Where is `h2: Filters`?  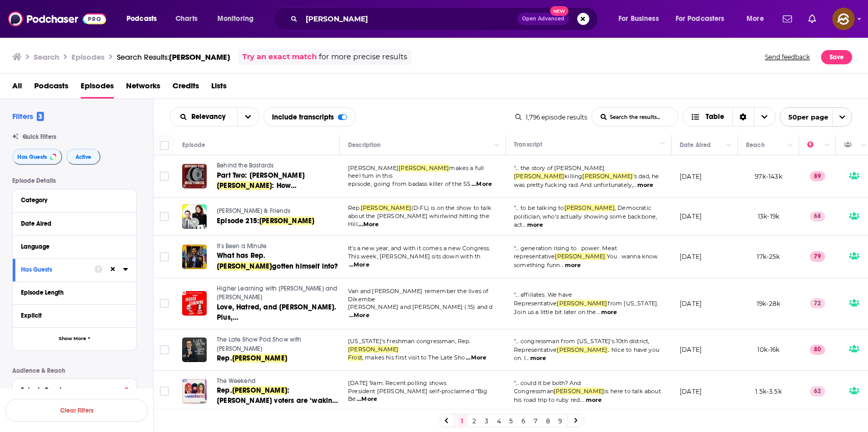 h2: Filters is located at coordinates (28, 116).